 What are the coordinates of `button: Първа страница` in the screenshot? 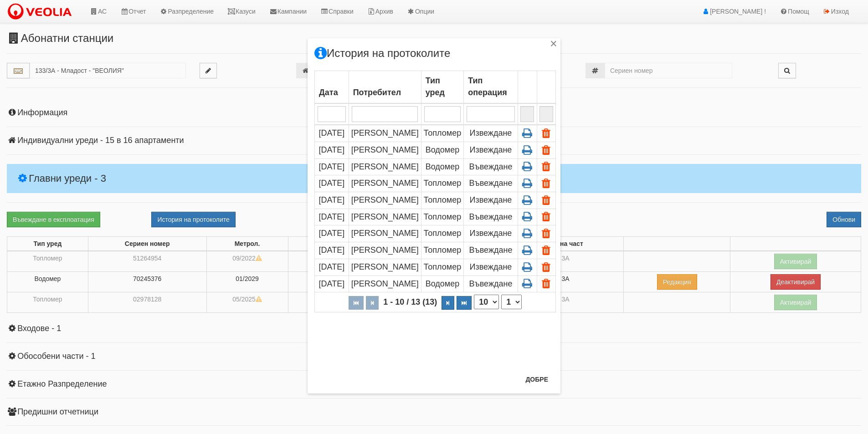 It's located at (356, 303).